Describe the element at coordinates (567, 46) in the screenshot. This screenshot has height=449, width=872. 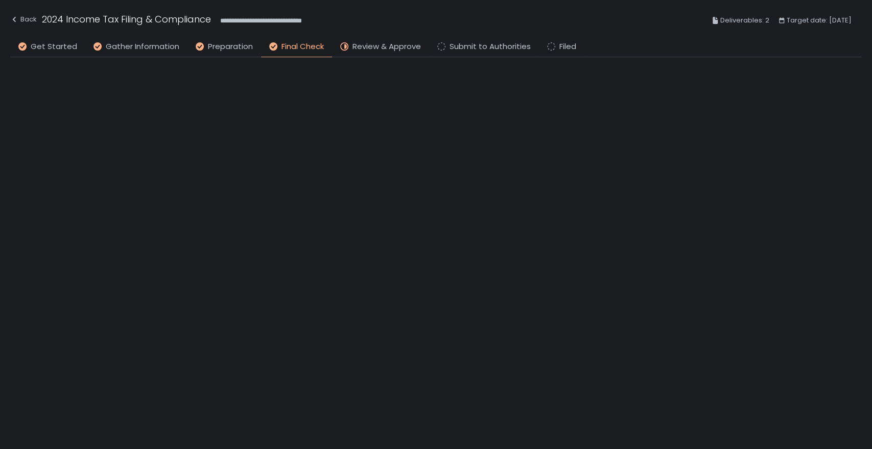
I see `span: Filed` at that location.